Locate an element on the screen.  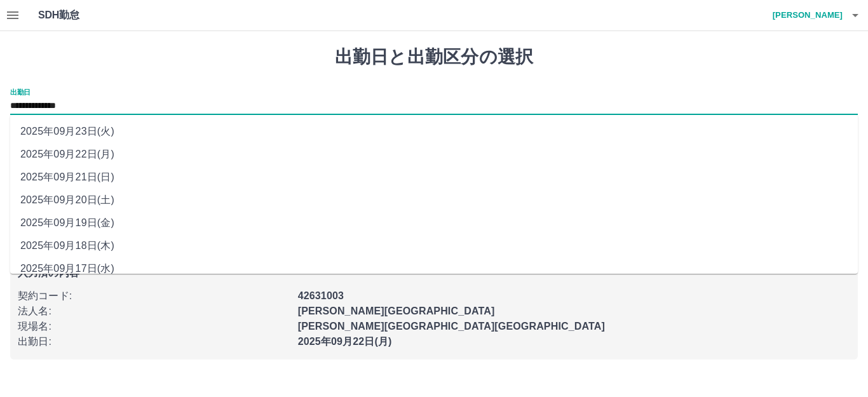
li: 2025年09月21日(日) is located at coordinates (434, 177).